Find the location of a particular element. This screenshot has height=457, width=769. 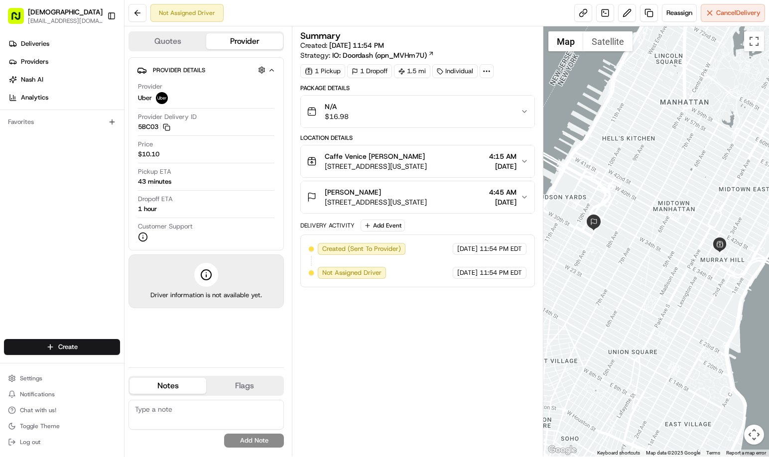

button: 5BC03 is located at coordinates (154, 127).